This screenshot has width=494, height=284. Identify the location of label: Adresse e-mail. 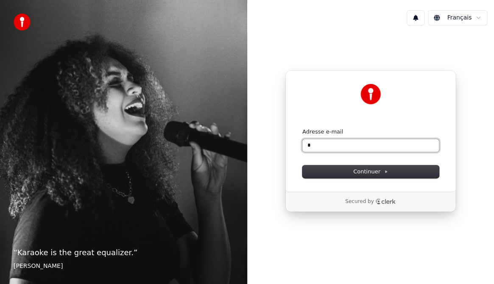
(323, 132).